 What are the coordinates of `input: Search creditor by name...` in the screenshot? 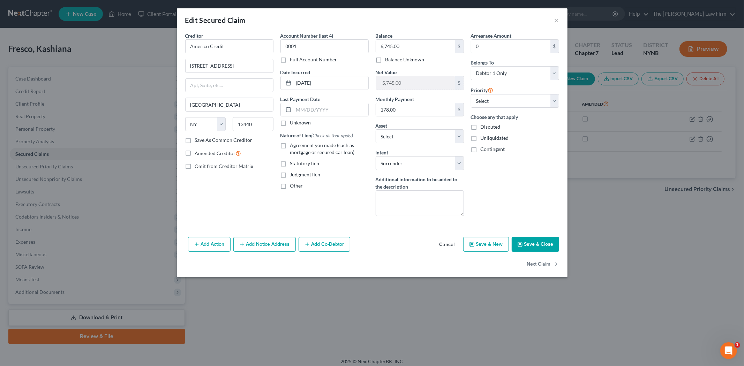 It's located at (229, 46).